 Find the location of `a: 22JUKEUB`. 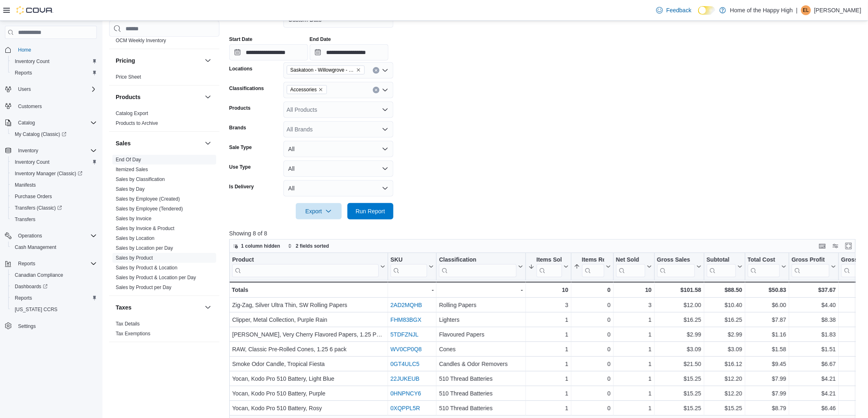

a: 22JUKEUB is located at coordinates (405, 379).